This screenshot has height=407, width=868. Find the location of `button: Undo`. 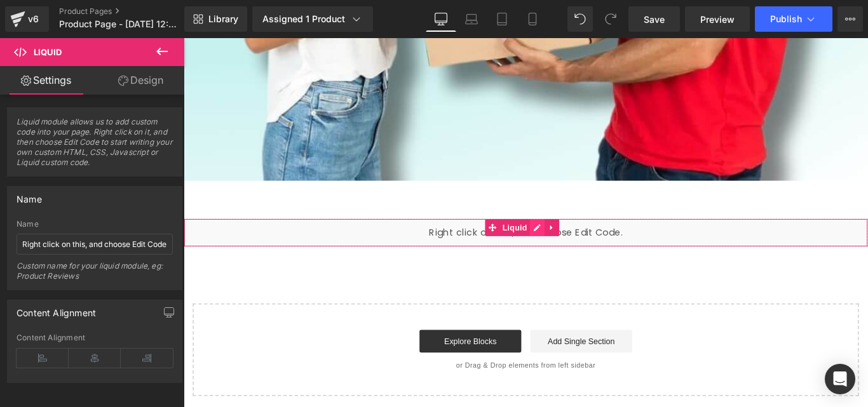

button: Undo is located at coordinates (580, 19).